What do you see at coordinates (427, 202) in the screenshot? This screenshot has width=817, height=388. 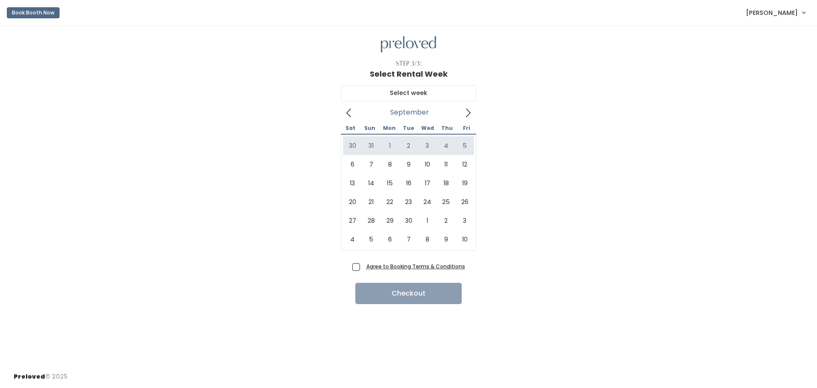 I see `span: September 24, 2025` at bounding box center [427, 202].